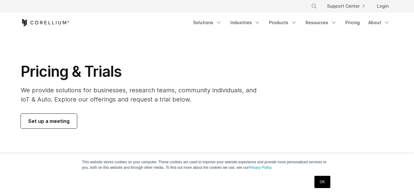 Image resolution: width=414 pixels, height=196 pixels. What do you see at coordinates (45, 23) in the screenshot?
I see `a: Corellium Home` at bounding box center [45, 23].